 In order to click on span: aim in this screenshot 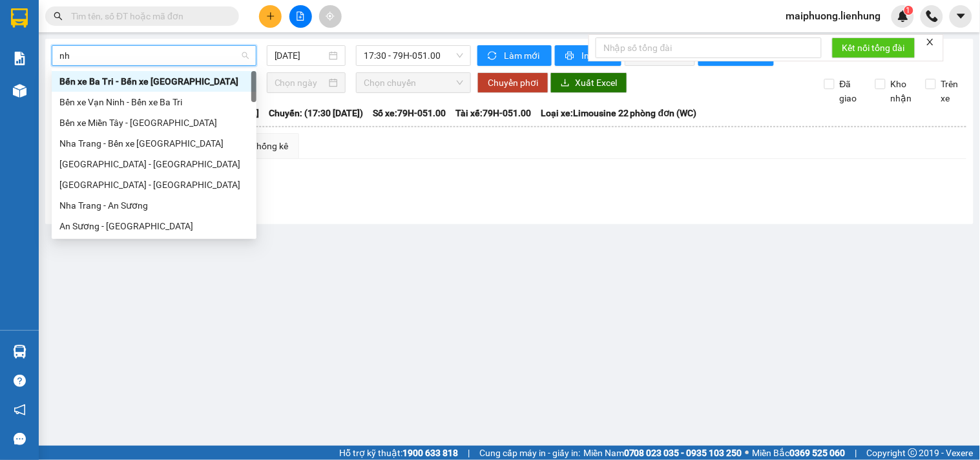, I will do `click(330, 16)`.